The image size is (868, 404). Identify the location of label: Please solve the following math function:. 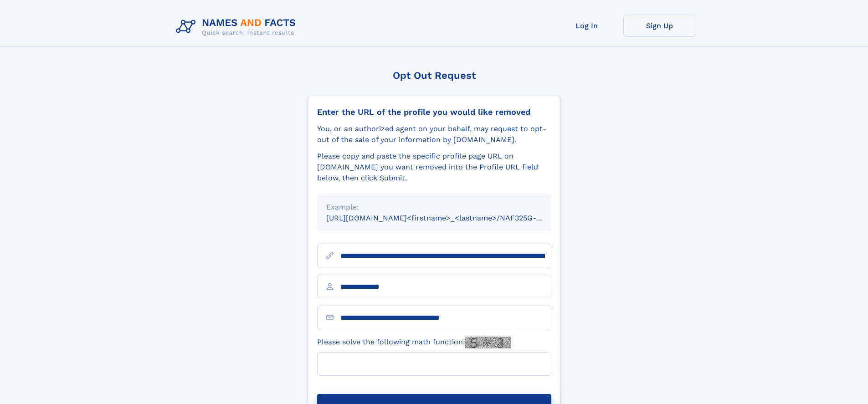
(414, 342).